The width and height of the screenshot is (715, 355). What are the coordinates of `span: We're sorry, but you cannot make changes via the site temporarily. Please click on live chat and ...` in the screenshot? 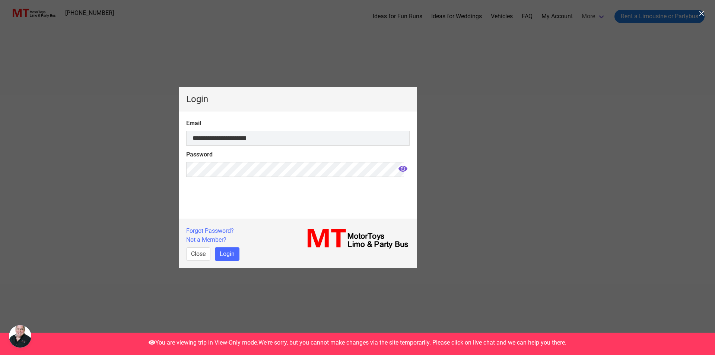 It's located at (412, 342).